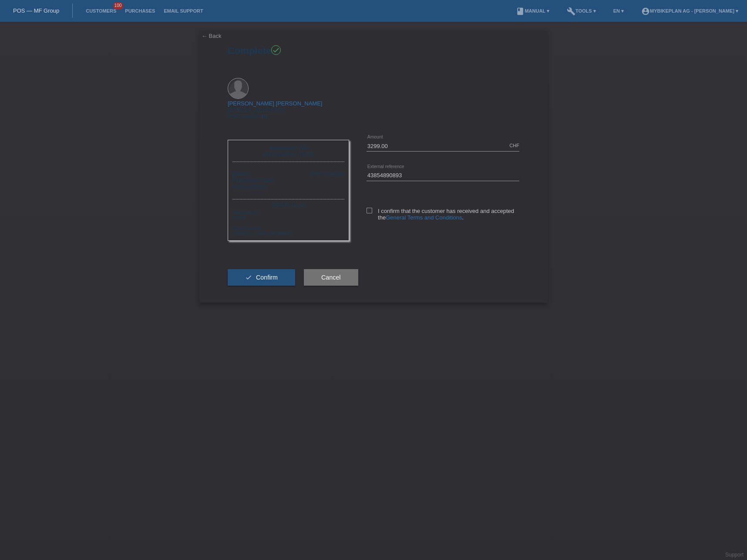 The image size is (747, 560). I want to click on a: Support, so click(735, 555).